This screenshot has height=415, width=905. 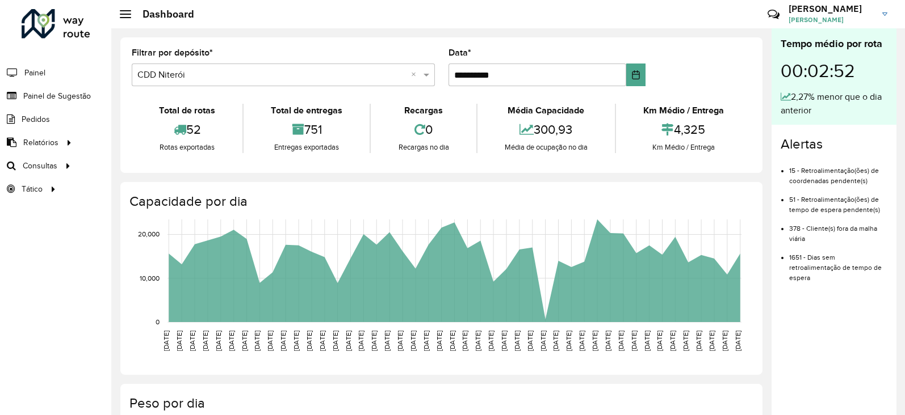 What do you see at coordinates (683, 129) in the screenshot?
I see `div: 4,325` at bounding box center [683, 129].